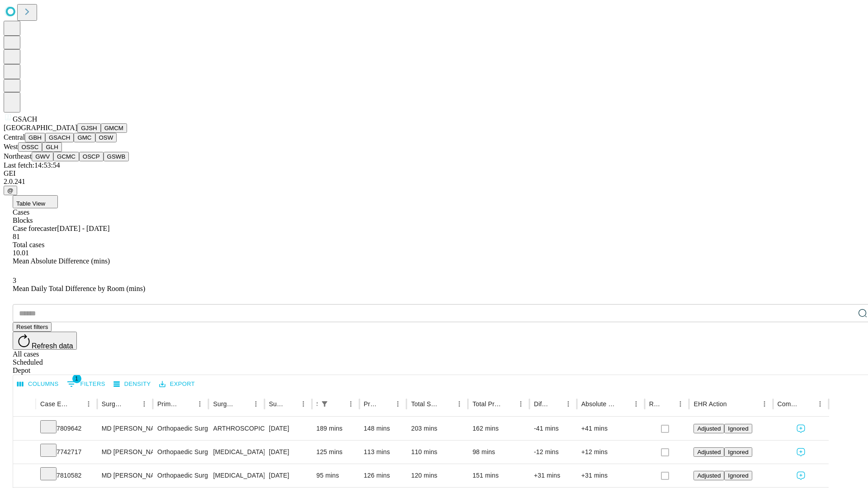 This screenshot has width=868, height=488. Describe the element at coordinates (51, 147) in the screenshot. I see `button: GLH` at that location.